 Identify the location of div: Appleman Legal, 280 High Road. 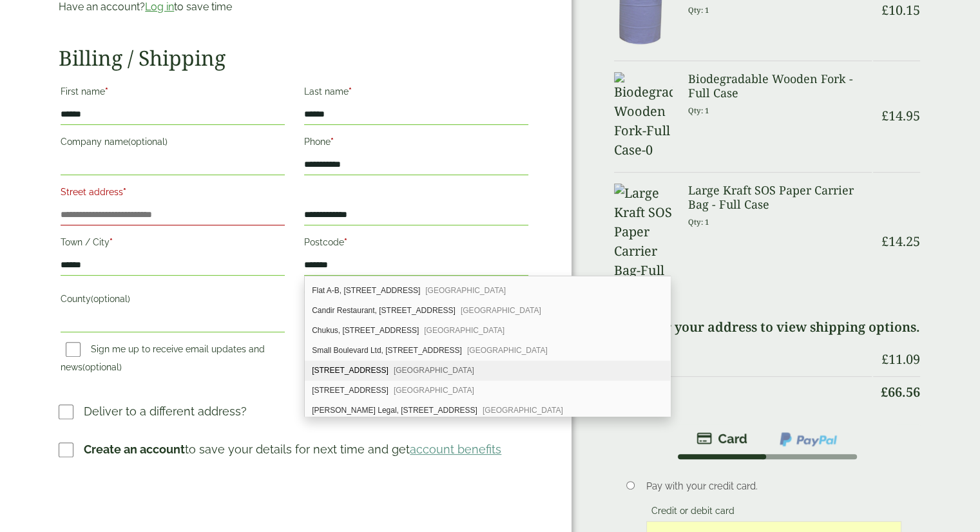
(487, 410).